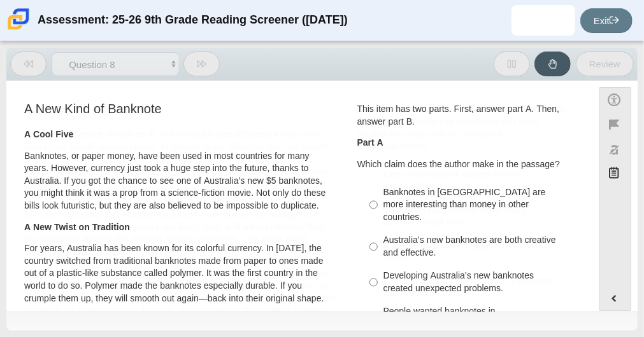  I want to click on button: Review, so click(604, 63).